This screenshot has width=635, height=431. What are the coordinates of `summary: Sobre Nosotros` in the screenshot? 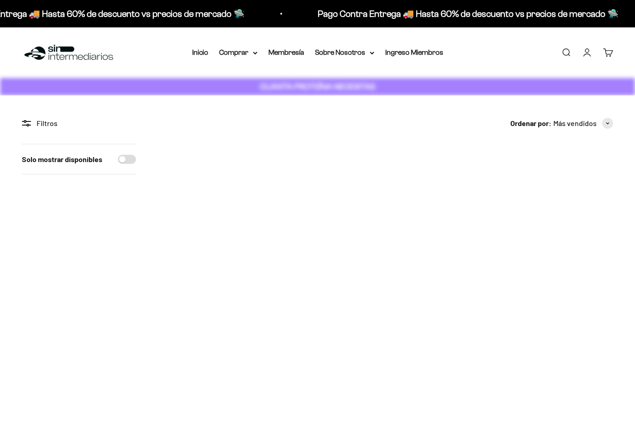 It's located at (345, 52).